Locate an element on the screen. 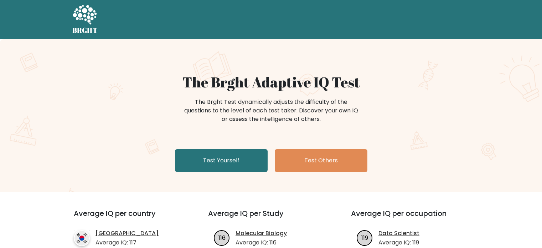  h3: Average IQ per country is located at coordinates (128, 218).